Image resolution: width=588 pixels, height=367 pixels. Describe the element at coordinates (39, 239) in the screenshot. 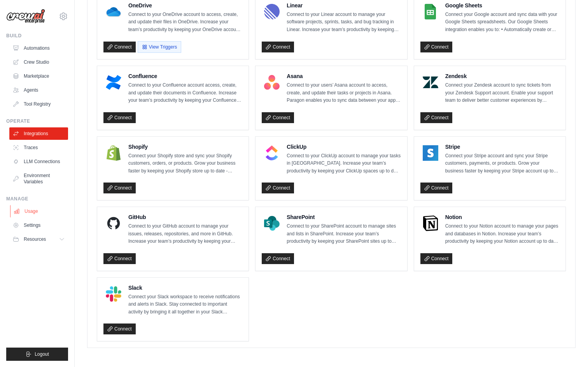

I see `button: Resources` at that location.